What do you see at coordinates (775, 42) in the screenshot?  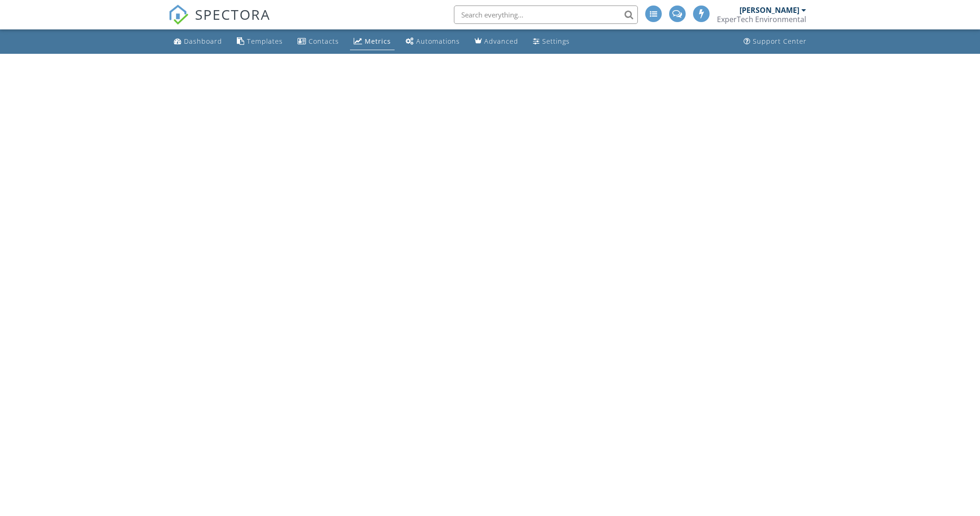 I see `a: Support Center` at bounding box center [775, 42].